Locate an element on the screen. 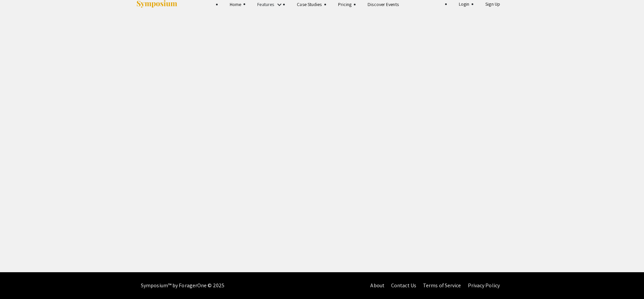 This screenshot has height=299, width=644. mat-icon: Expand Features list is located at coordinates (279, 5).